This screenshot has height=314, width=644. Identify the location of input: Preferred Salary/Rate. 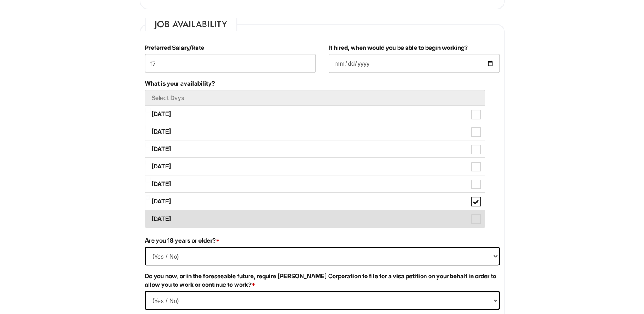
(230, 63).